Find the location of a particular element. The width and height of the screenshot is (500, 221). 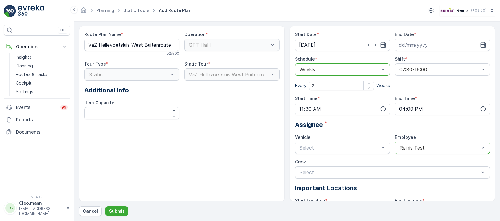

p: Cancel is located at coordinates (90, 211).